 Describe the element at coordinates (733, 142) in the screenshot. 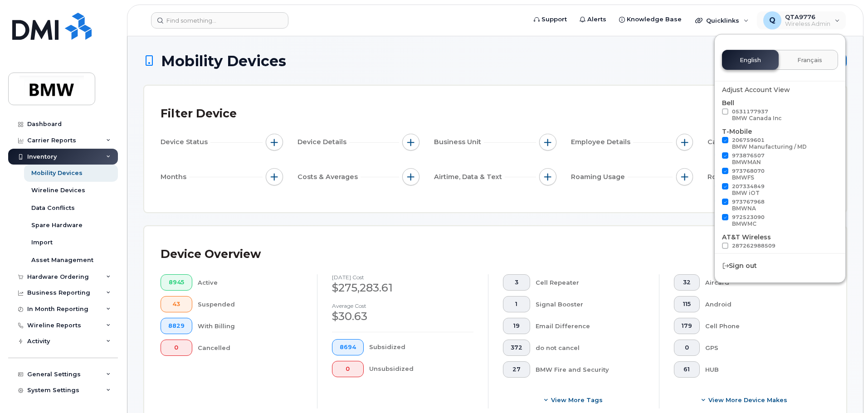

I see `span: Carrier Details` at that location.